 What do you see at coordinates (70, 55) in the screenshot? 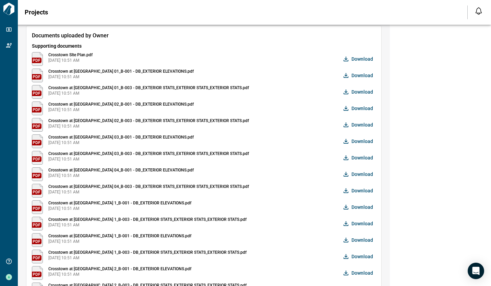
I see `span: Crosstown SIte Plan.pdf` at bounding box center [70, 55].